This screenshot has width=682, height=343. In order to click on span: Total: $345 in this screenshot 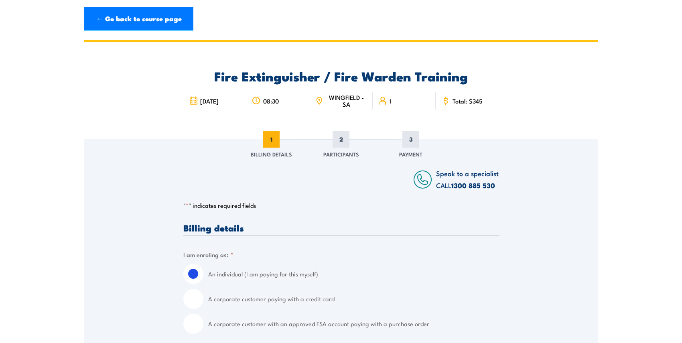, I will do `click(467, 101)`.